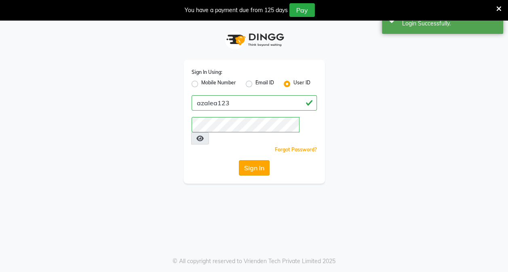  What do you see at coordinates (219, 84) in the screenshot?
I see `label: Mobile Number` at bounding box center [219, 84].